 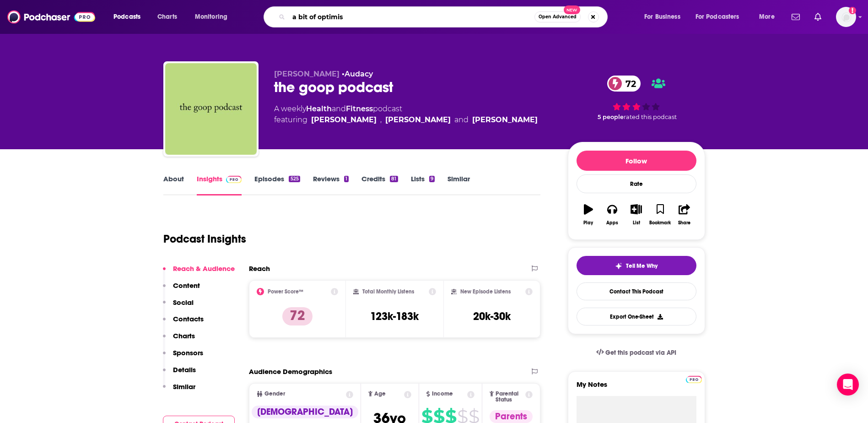 I want to click on img: tell me why sparkle, so click(x=619, y=266).